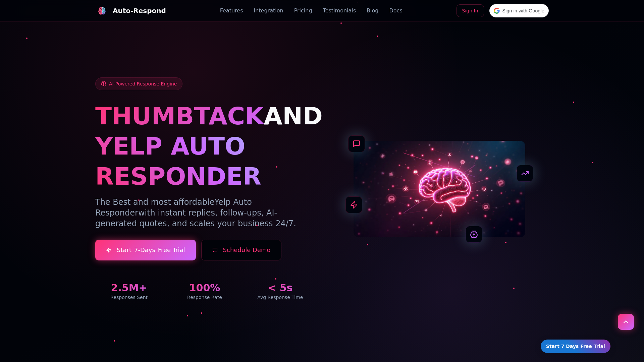 The height and width of the screenshot is (362, 644). What do you see at coordinates (339, 11) in the screenshot?
I see `a: Testimonials` at bounding box center [339, 11].